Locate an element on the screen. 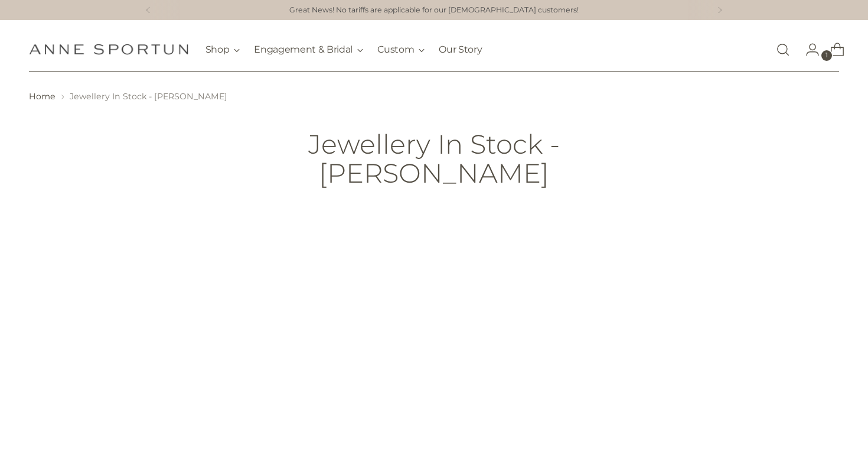  button: Engagement & Bridal is located at coordinates (308, 50).